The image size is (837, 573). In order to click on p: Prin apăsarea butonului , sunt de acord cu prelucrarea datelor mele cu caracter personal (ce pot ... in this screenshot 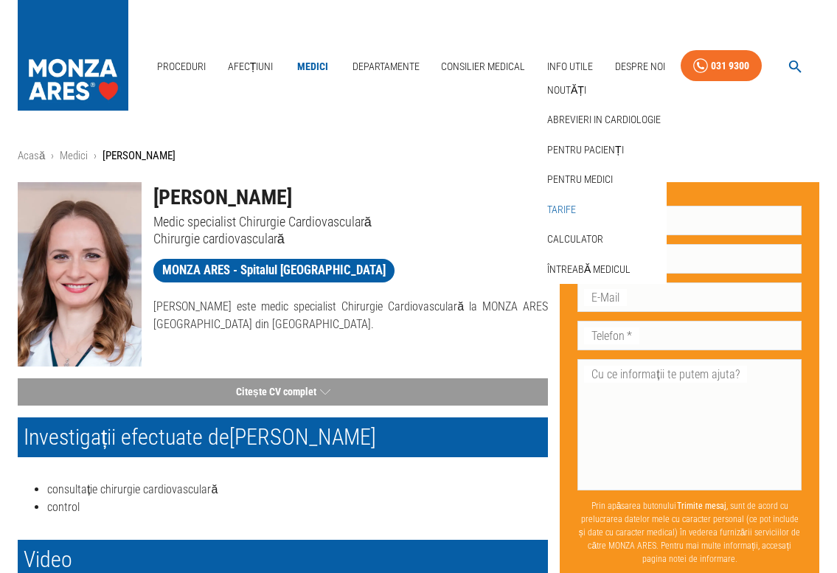, I will do `click(690, 533)`.